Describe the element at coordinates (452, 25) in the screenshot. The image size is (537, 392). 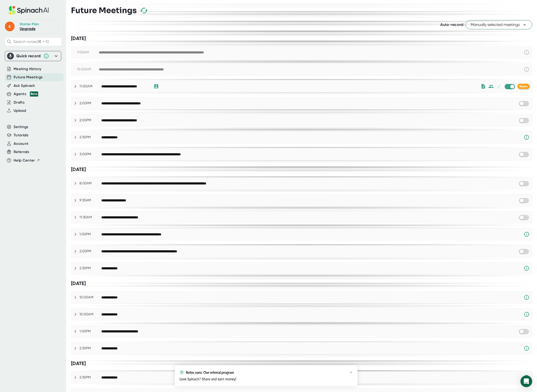
I see `span: Auto-record:` at that location.